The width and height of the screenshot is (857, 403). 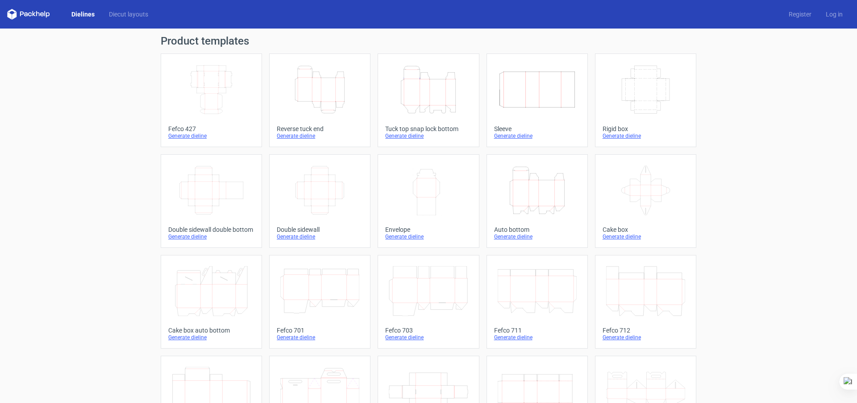 I want to click on div: Double sidewall, so click(x=319, y=230).